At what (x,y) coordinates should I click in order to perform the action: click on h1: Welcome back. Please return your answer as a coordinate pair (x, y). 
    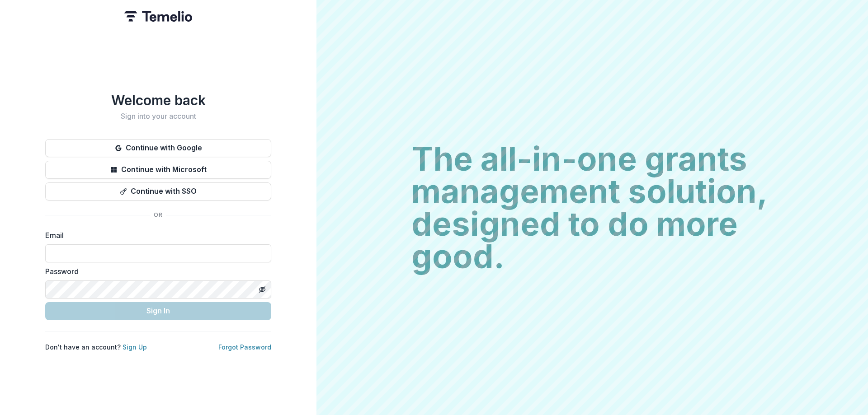
    Looking at the image, I should click on (159, 100).